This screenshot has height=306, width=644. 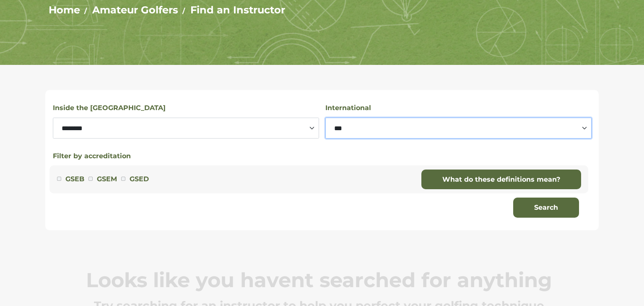 I want to click on button: Search, so click(x=546, y=208).